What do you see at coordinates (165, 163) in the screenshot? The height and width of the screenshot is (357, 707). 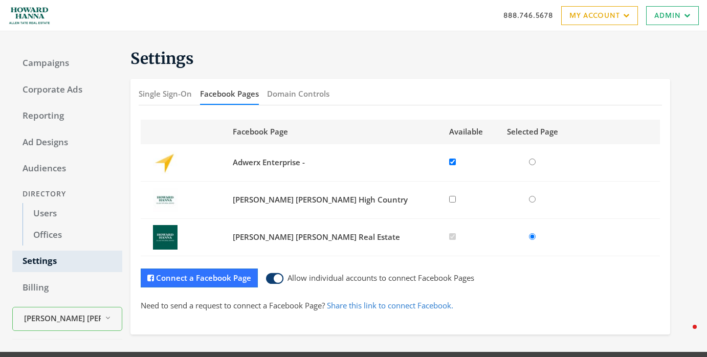 I see `img: Adwerx Enterprise -` at bounding box center [165, 163].